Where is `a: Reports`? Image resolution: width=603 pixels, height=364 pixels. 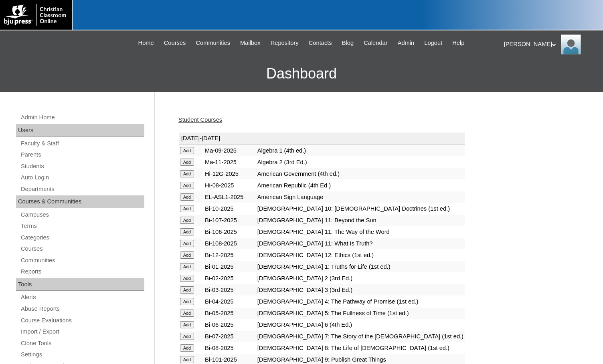
a: Reports is located at coordinates (82, 271).